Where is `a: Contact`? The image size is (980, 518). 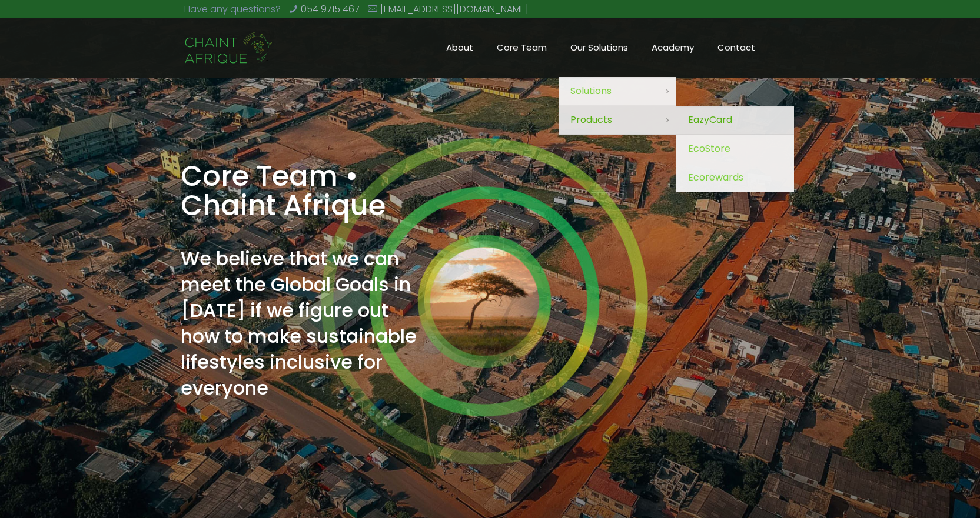
a: Contact is located at coordinates (736, 48).